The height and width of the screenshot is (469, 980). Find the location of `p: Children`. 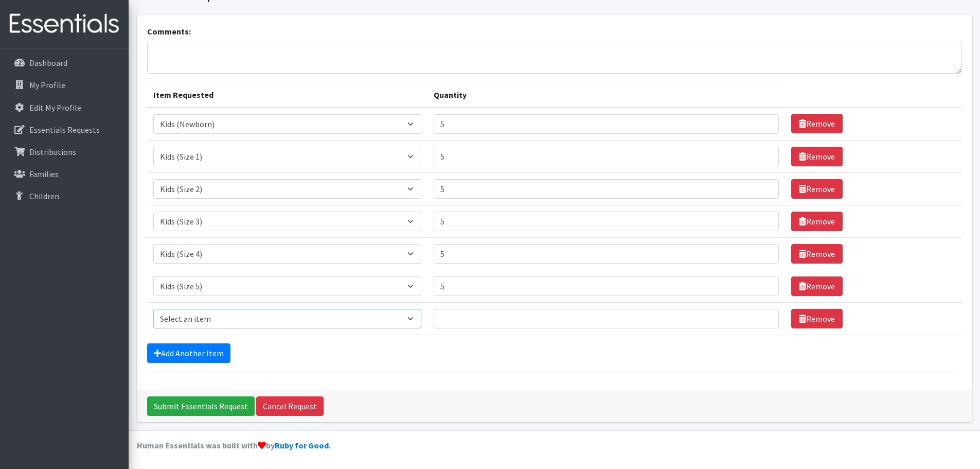

p: Children is located at coordinates (44, 196).